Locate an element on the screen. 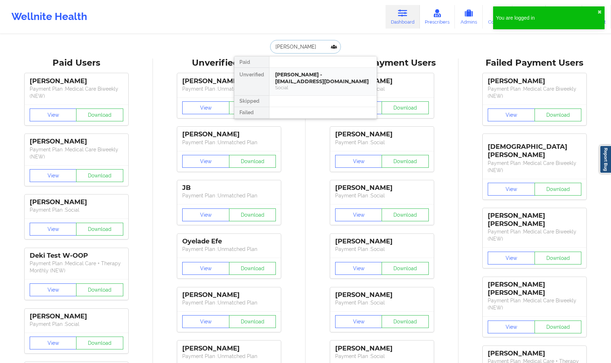 The width and height of the screenshot is (611, 363). div: Unverified Users is located at coordinates (229, 63).